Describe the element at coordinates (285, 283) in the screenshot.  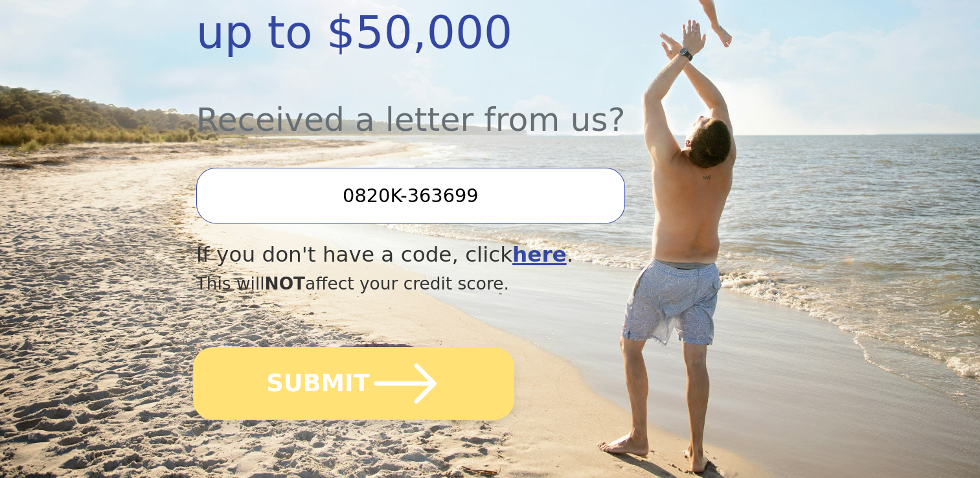
I see `span: NOT` at that location.